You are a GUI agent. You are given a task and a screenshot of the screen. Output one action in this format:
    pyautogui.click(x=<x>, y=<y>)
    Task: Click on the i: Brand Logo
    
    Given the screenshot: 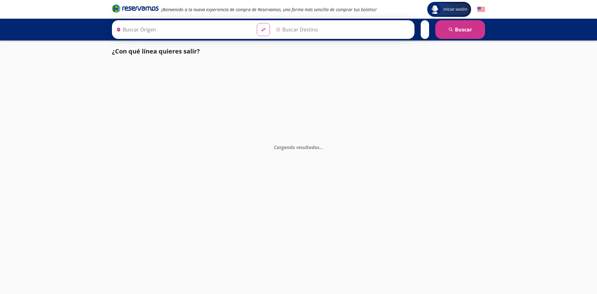 What is the action you would take?
    pyautogui.click(x=135, y=8)
    